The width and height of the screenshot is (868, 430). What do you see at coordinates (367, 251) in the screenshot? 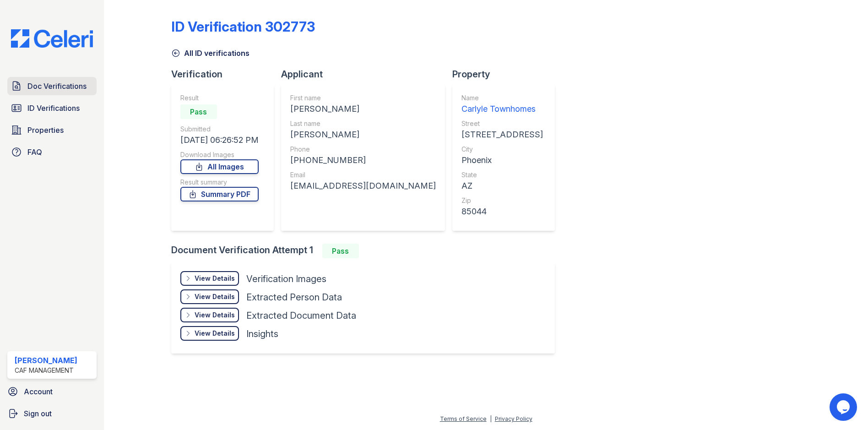
I see `div: Document Verification Attempt 1` at bounding box center [367, 251].